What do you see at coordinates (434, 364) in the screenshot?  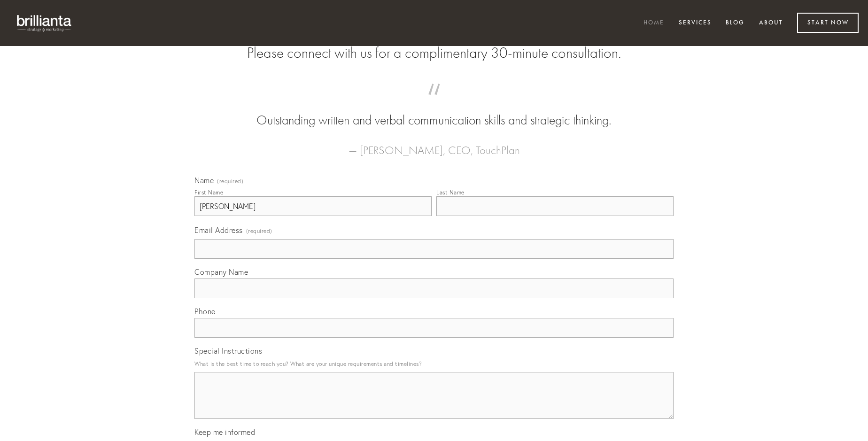 I see `p: What is the best time to reach you? What are your unique requirements and timelines?` at bounding box center [434, 364].